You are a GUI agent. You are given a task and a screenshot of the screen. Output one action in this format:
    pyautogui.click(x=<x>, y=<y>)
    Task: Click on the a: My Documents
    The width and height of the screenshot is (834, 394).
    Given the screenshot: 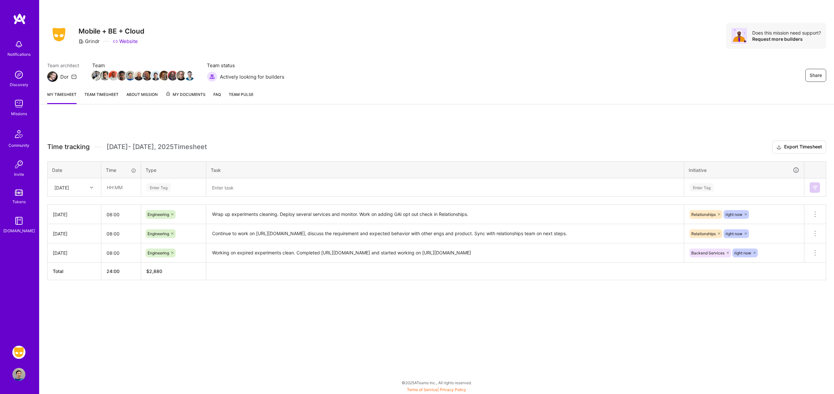 What is the action you would take?
    pyautogui.click(x=185, y=97)
    